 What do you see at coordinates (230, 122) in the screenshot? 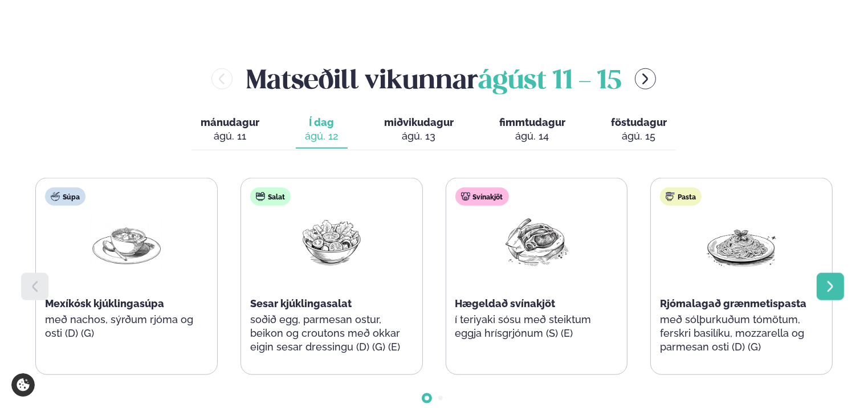
I see `span: mánudagur` at bounding box center [230, 122].